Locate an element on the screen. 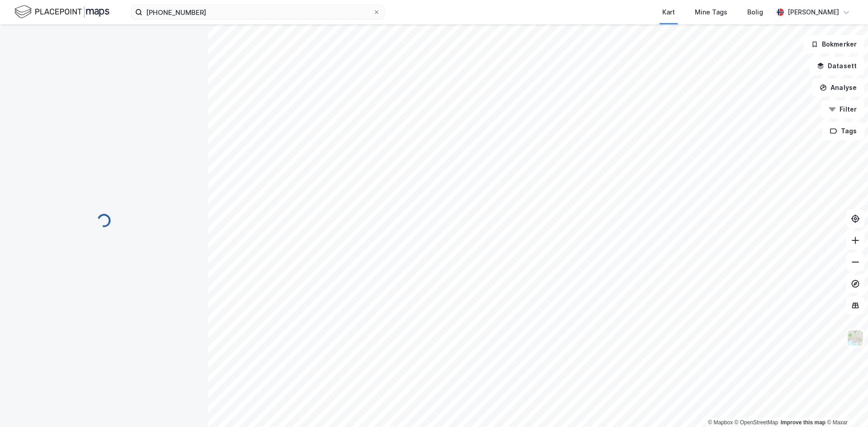 The image size is (868, 427). div: Mine Tags is located at coordinates (711, 12).